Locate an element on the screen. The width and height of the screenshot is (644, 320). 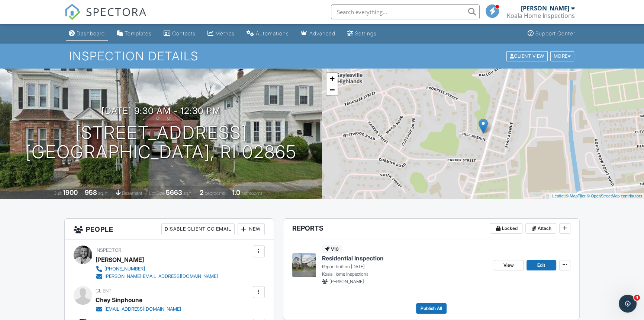
a: Dashboard is located at coordinates (87, 34).